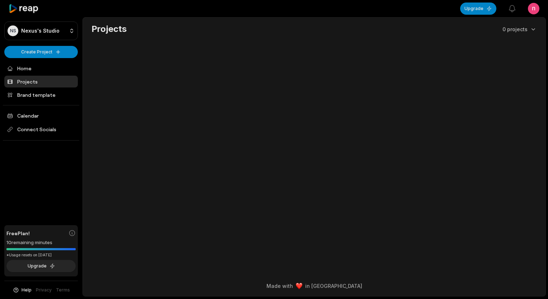  What do you see at coordinates (520, 29) in the screenshot?
I see `button: 0 projects` at bounding box center [520, 29].